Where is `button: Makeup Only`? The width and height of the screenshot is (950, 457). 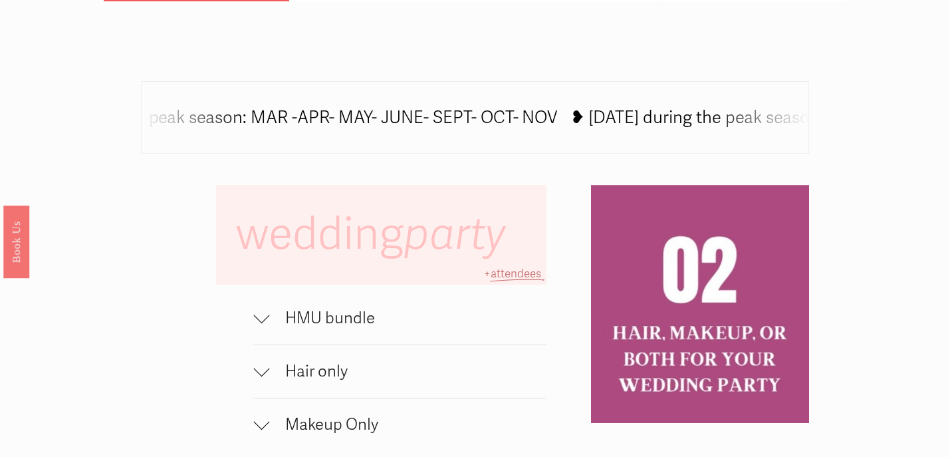
button: Makeup Only is located at coordinates (400, 424).